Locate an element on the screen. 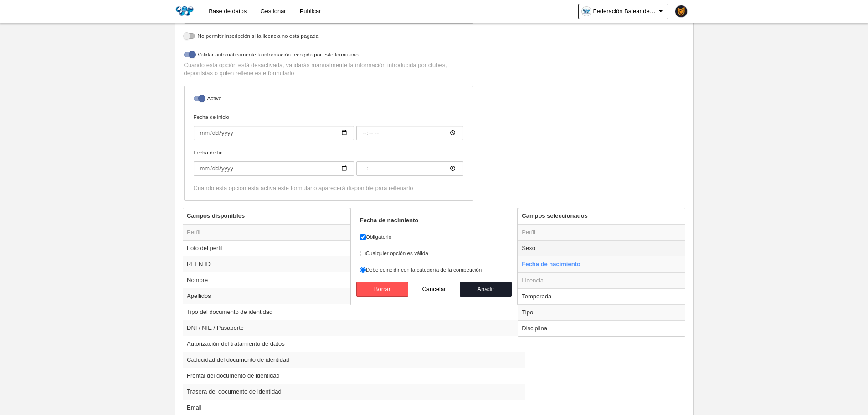  button: Añadir is located at coordinates (486, 289).